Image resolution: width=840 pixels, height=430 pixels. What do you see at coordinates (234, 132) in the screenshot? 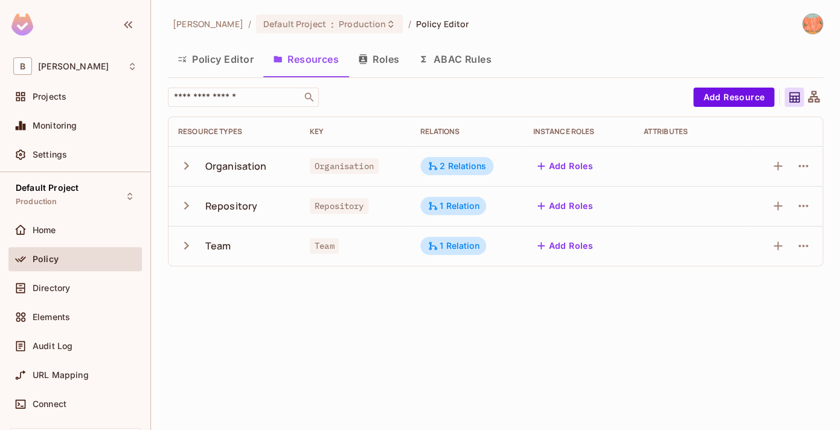
I see `div: Resource Types` at bounding box center [234, 132].